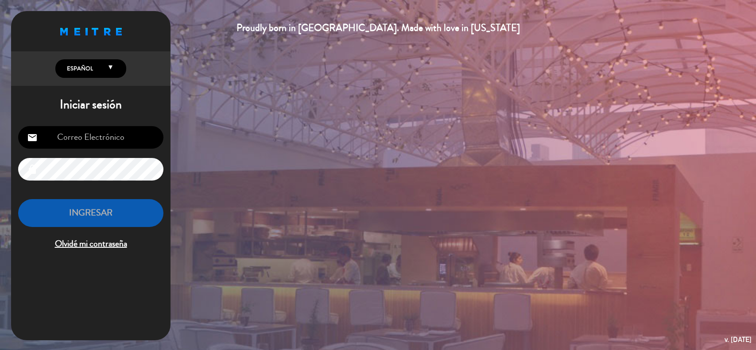  I want to click on span: Olvidé mi contraseña, so click(91, 244).